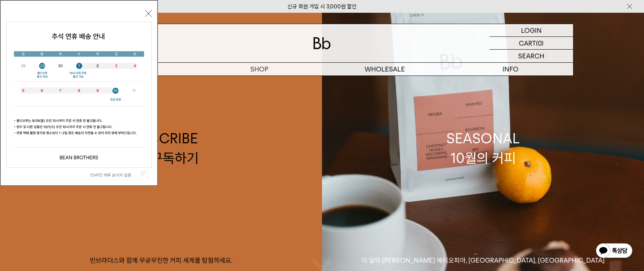 This screenshot has width=644, height=271. I want to click on p: WHOLESALE, so click(385, 69).